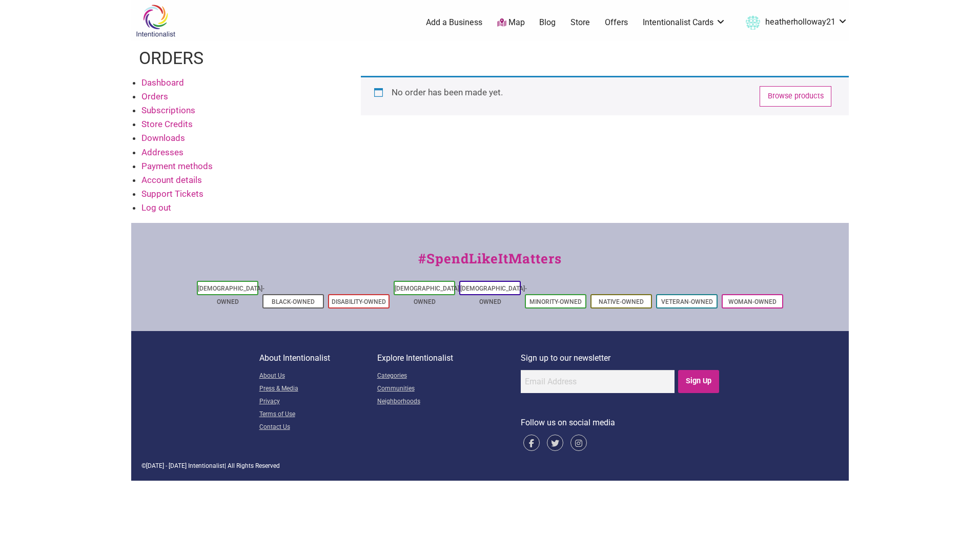 The height and width of the screenshot is (535, 980). What do you see at coordinates (620, 358) in the screenshot?
I see `p: Sign up to our newsletter` at bounding box center [620, 358].